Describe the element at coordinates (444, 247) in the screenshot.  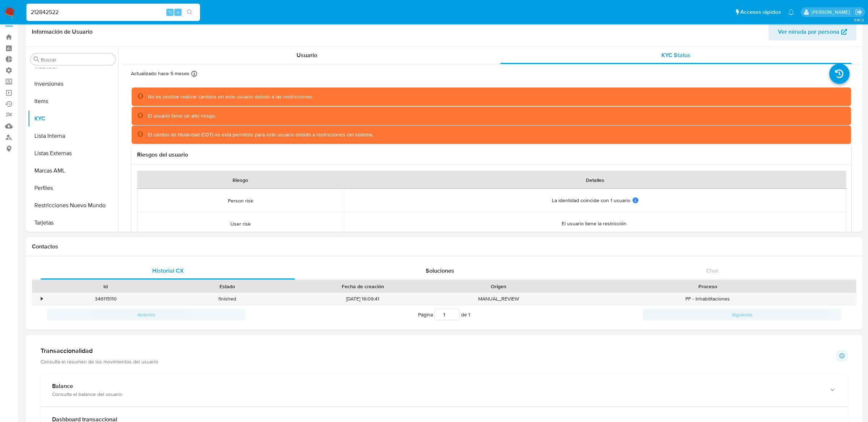
I see `h1: Contactos` at that location.